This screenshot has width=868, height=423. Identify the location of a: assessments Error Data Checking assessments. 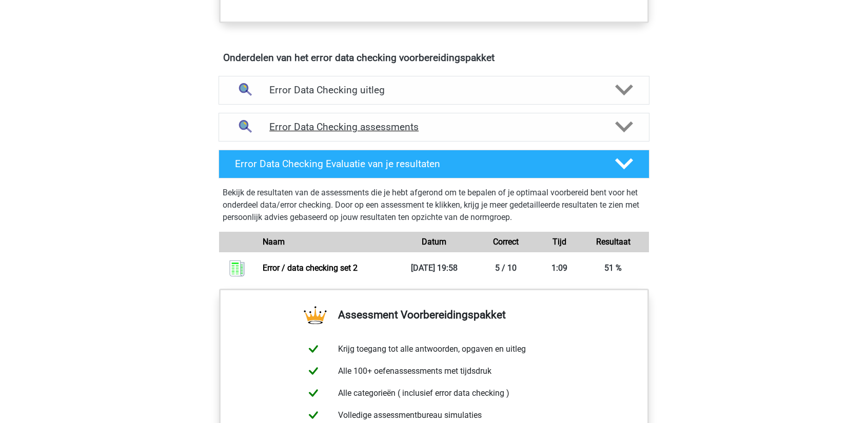
(434, 127).